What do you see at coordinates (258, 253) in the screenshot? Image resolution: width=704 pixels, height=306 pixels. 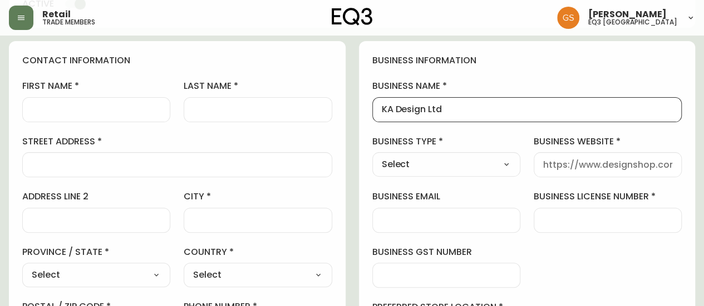 I see `label: country` at bounding box center [258, 253].